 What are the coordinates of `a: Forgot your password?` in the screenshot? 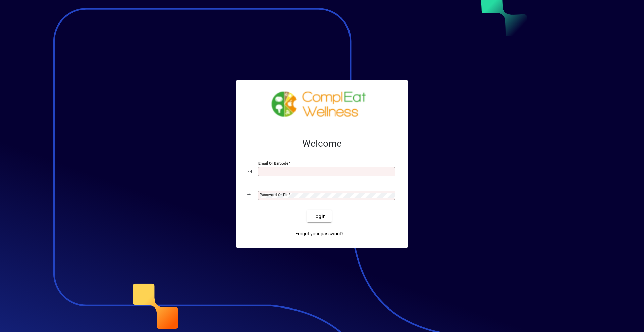 It's located at (319, 233).